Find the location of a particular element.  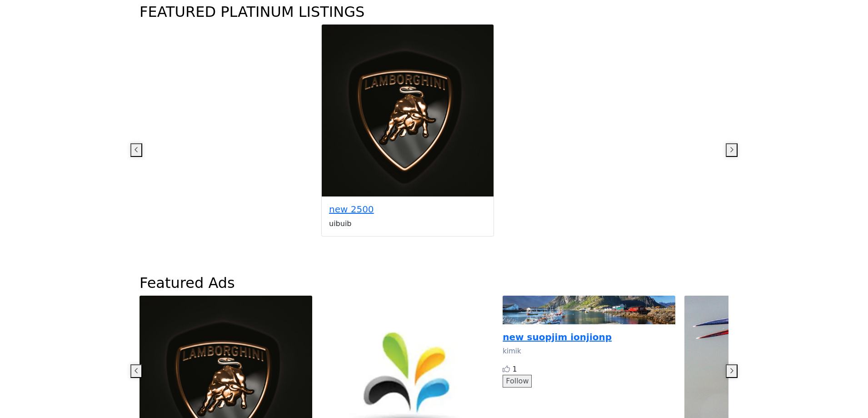

img: new suopjim ionjionp is located at coordinates (589, 310).